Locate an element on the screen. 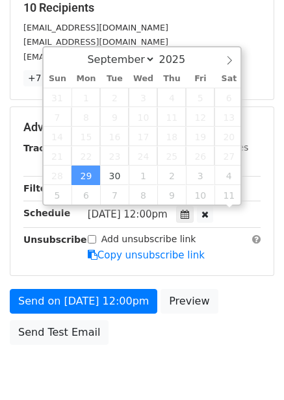  span: October 8, 2025 is located at coordinates (143, 195).